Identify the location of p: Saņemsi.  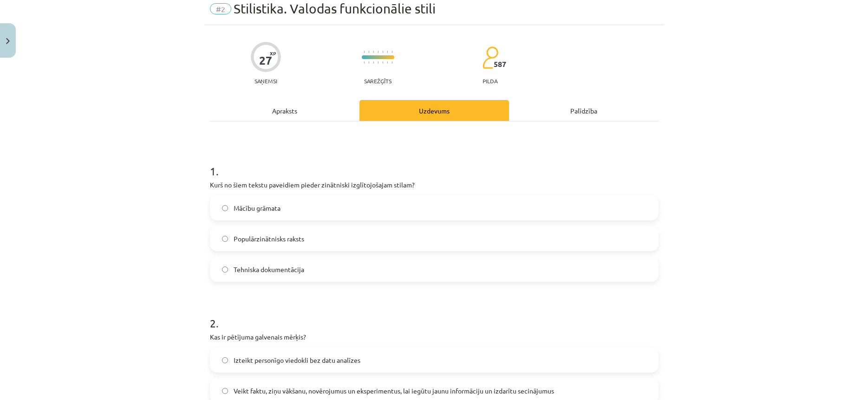
(266, 81).